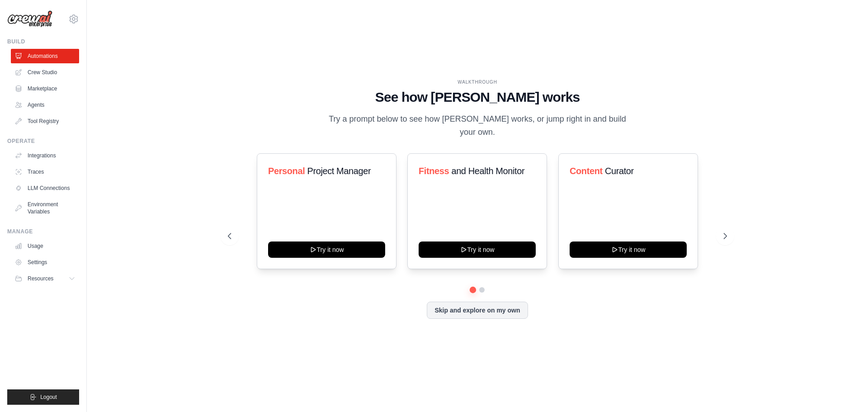 This screenshot has height=412, width=868. Describe the element at coordinates (45, 172) in the screenshot. I see `a: Traces` at that location.